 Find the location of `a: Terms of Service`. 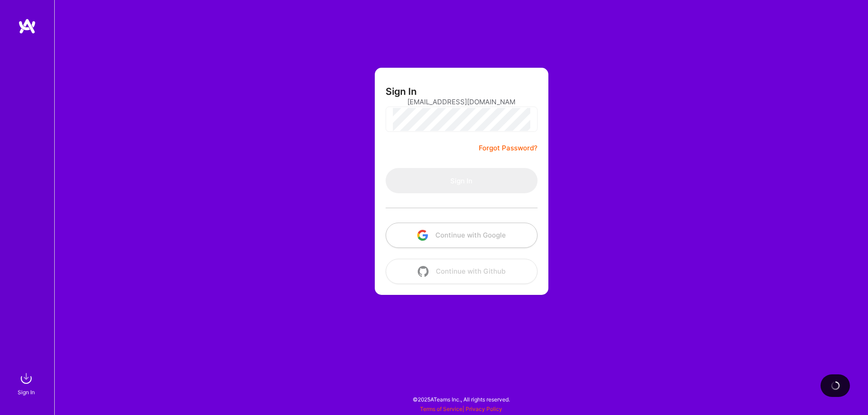

a: Terms of Service is located at coordinates (442, 409).